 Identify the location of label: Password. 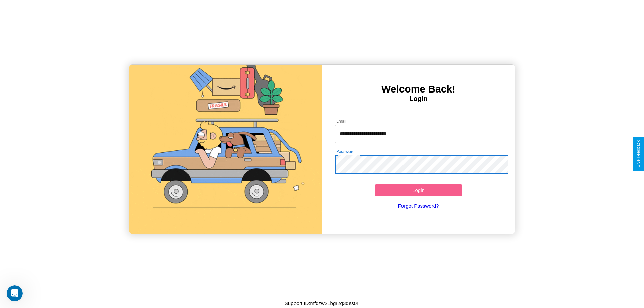
(345, 152).